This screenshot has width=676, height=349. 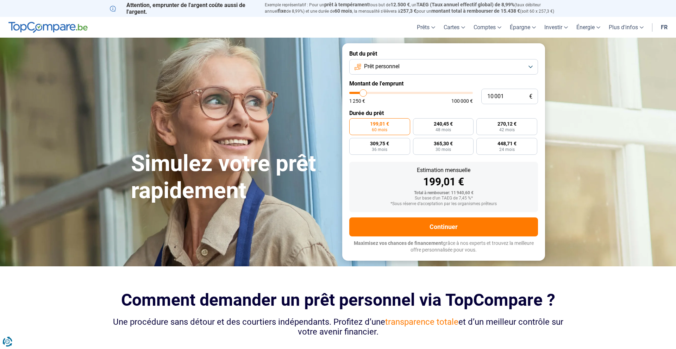 I want to click on p: grâce à nos experts et trouvez la meilleure offre personnalisée pour vous., so click(x=444, y=247).